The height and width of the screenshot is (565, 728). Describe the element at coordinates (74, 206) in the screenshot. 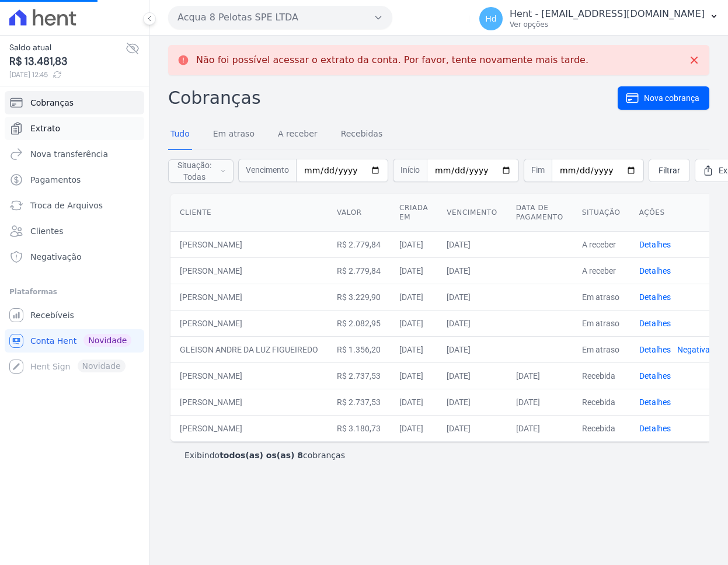

I see `a: Troca de Arquivos` at that location.